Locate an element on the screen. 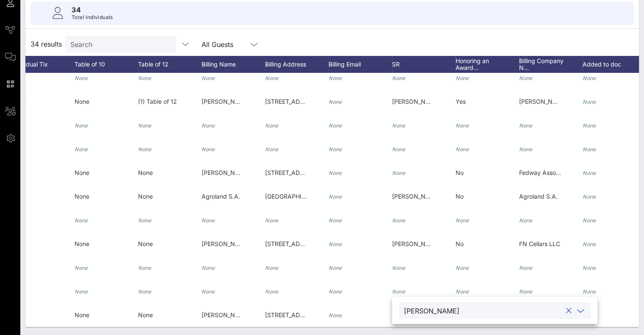  div: Honoring an Award… is located at coordinates (487, 65).